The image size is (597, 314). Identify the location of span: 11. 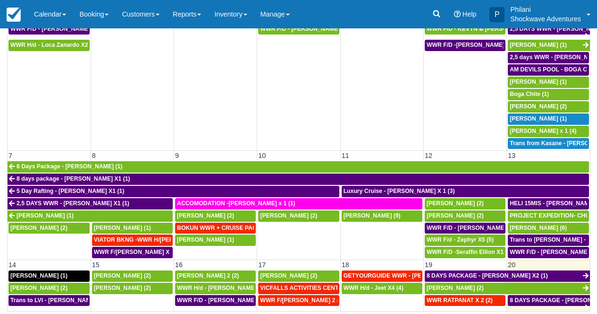
(346, 155).